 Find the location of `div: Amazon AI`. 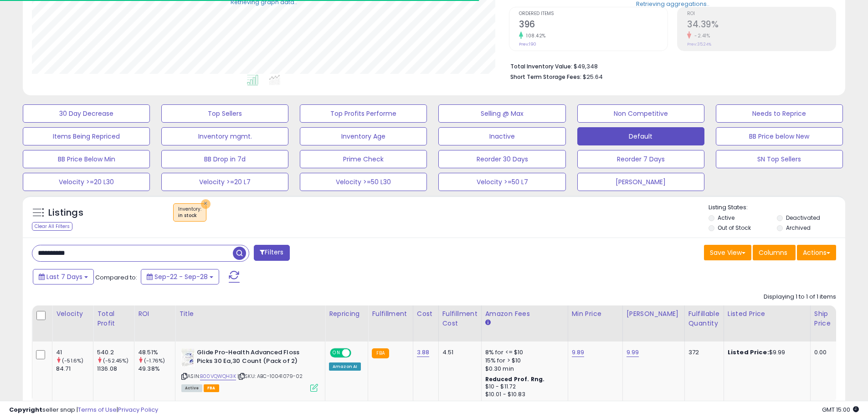

div: Amazon AI is located at coordinates (345, 367).